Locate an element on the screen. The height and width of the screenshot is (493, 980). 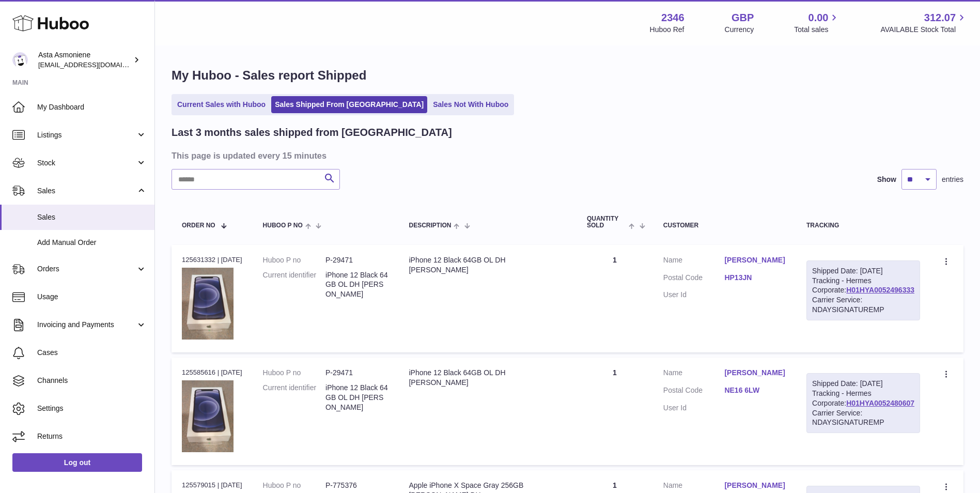
a: 0.00 Total sales is located at coordinates (816, 23).